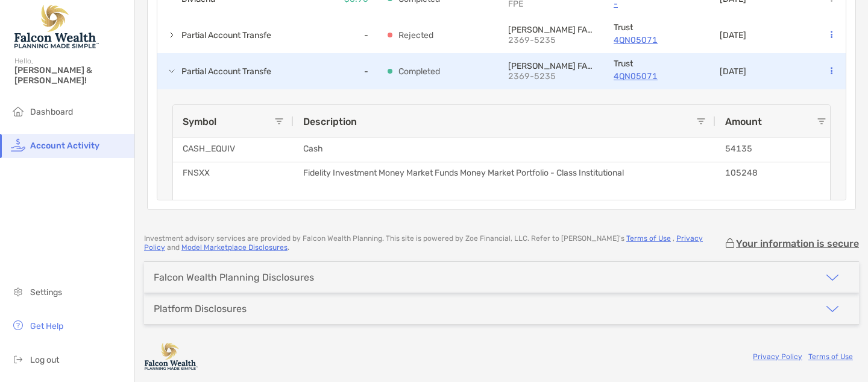  Describe the element at coordinates (18, 291) in the screenshot. I see `img: settings icon` at that location.